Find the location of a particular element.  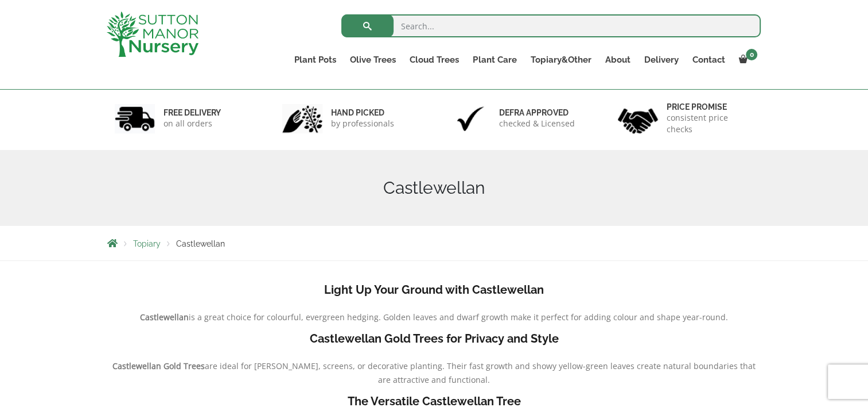

h6: FREE DELIVERY is located at coordinates (192, 113).